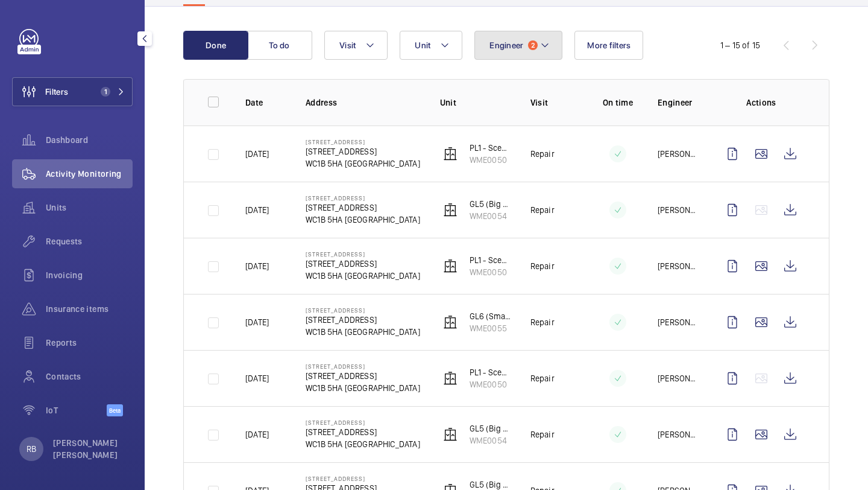 The width and height of the screenshot is (868, 490). What do you see at coordinates (266, 102) in the screenshot?
I see `p: Date` at bounding box center [266, 102].